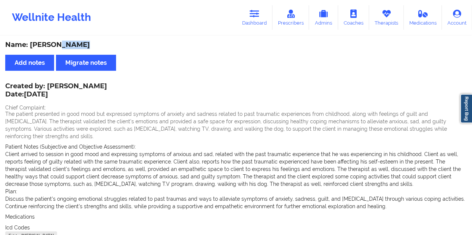 This screenshot has width=472, height=235. I want to click on a: Report Bug, so click(466, 109).